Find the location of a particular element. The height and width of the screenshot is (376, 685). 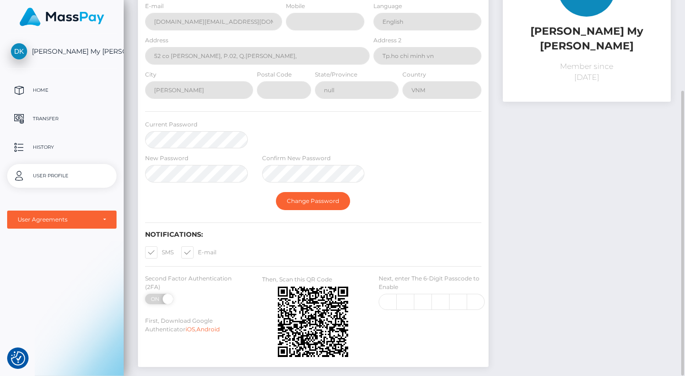

label: First, Download Google Authenticator , is located at coordinates (196, 325).